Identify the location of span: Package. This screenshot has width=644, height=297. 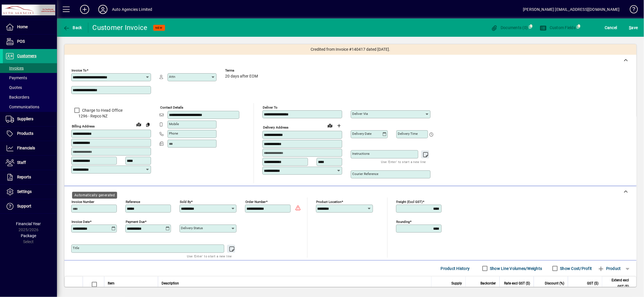
(28, 235).